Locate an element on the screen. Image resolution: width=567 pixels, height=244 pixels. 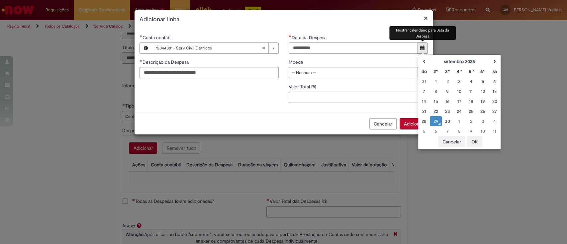
span: Necessários - Conta contábil is located at coordinates (158, 38).